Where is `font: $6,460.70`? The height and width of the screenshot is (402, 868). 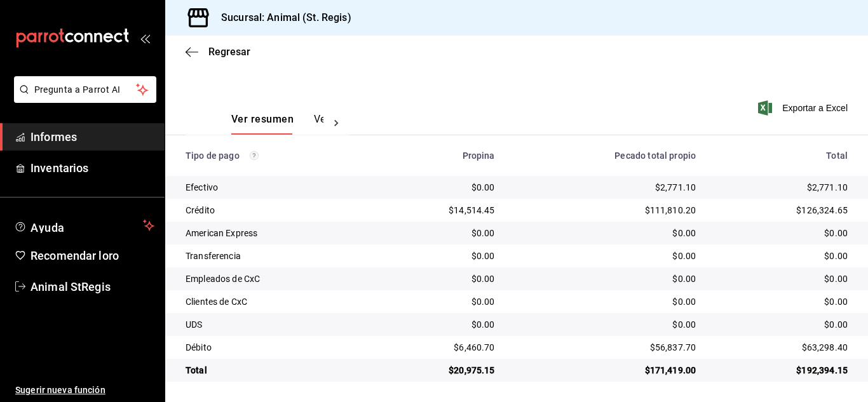
font: $6,460.70 is located at coordinates (474, 348).